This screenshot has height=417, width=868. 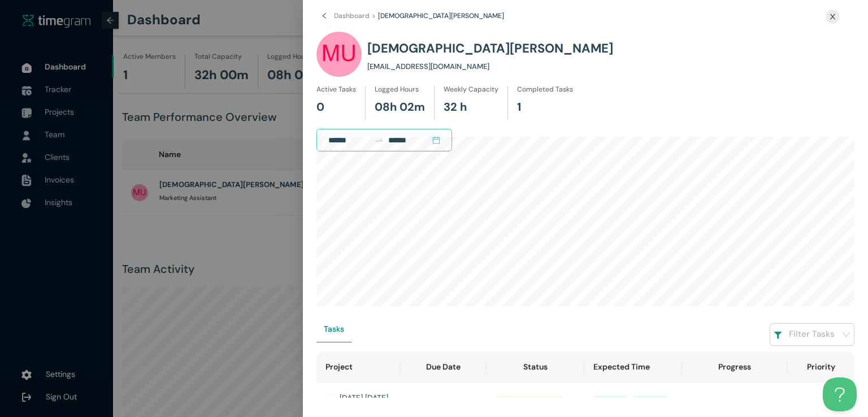 What do you see at coordinates (399, 107) in the screenshot?
I see `h1: 08h 02m` at bounding box center [399, 107].